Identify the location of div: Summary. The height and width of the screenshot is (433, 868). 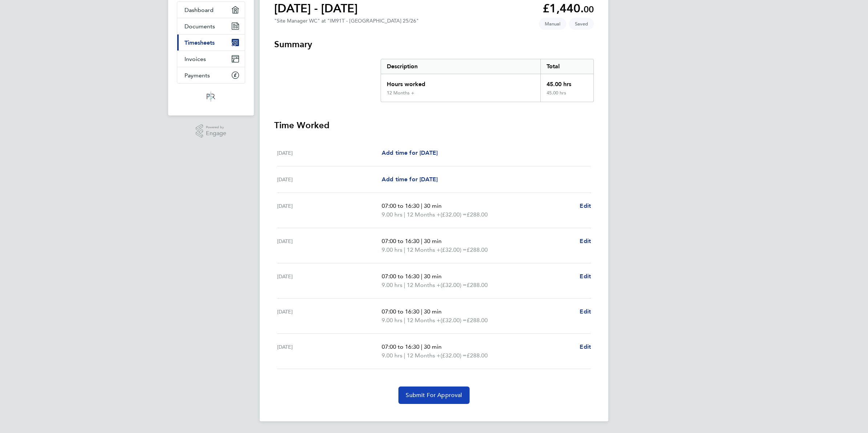
(487, 80).